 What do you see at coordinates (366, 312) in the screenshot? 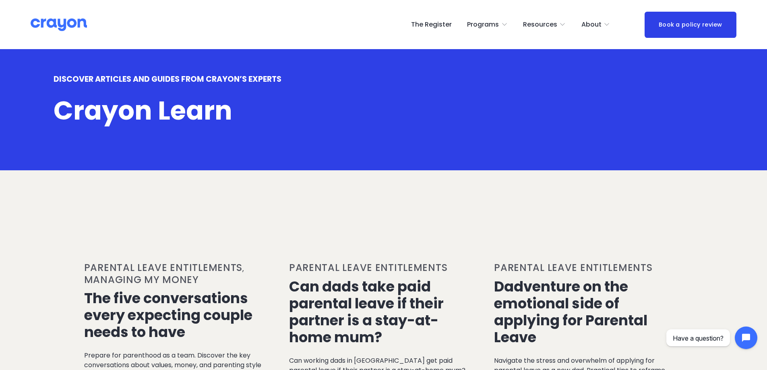
I see `a: Can dads take paid parental leave if their partner is a stay-at-home mum?` at bounding box center [366, 312].